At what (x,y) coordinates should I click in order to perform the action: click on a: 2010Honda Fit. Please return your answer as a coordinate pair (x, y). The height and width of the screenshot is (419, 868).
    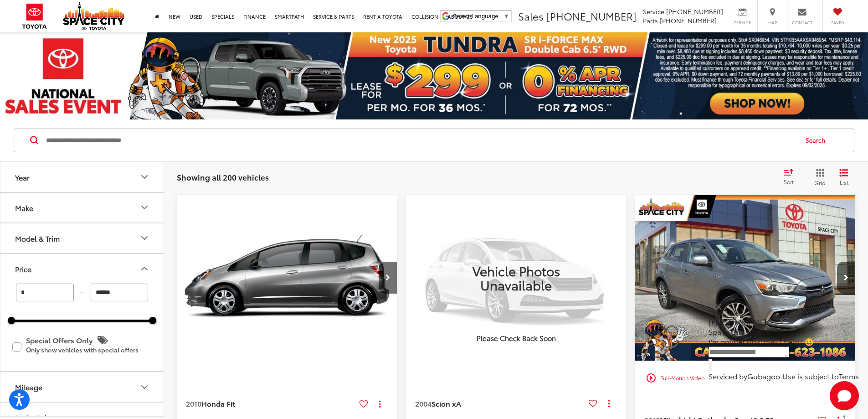
    Looking at the image, I should click on (271, 403).